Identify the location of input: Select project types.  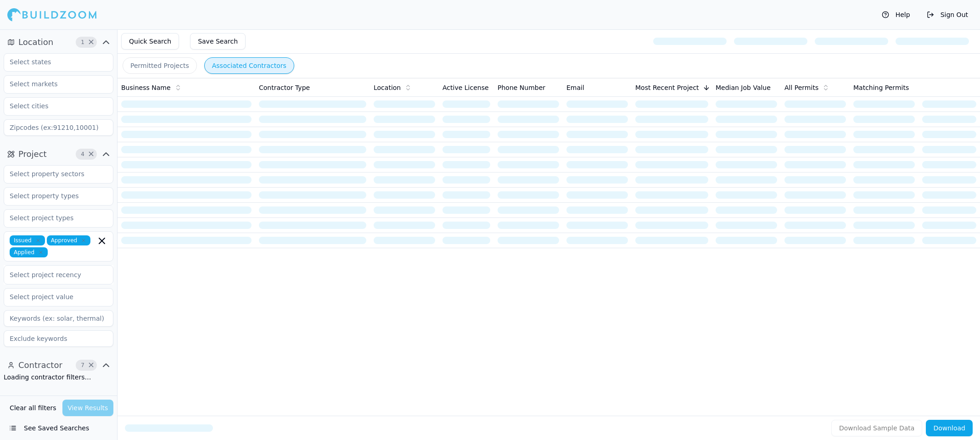
(53, 218).